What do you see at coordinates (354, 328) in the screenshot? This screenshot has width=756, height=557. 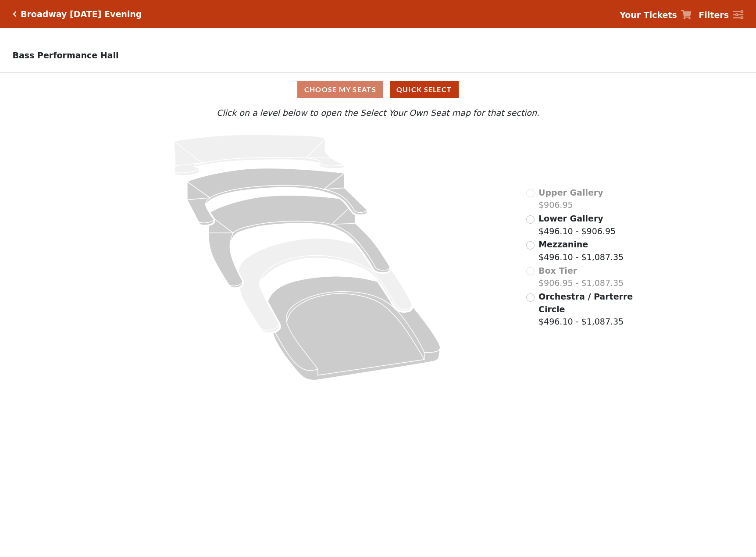 I see `path: Orchestra / Parterre Circle - Seats Available: 8` at bounding box center [354, 328].